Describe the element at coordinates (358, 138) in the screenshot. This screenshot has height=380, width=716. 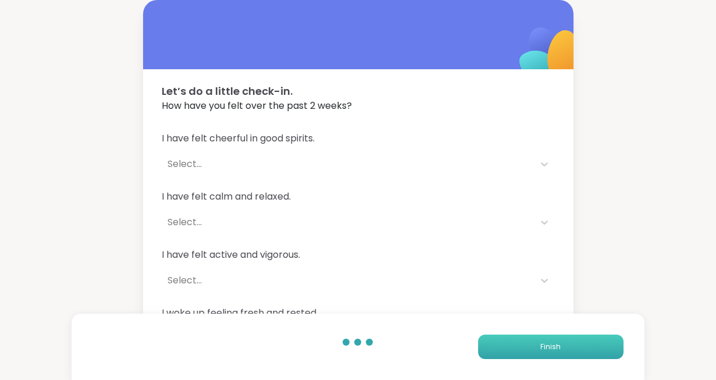
I see `span: I have felt cheerful in good spirits.` at that location.